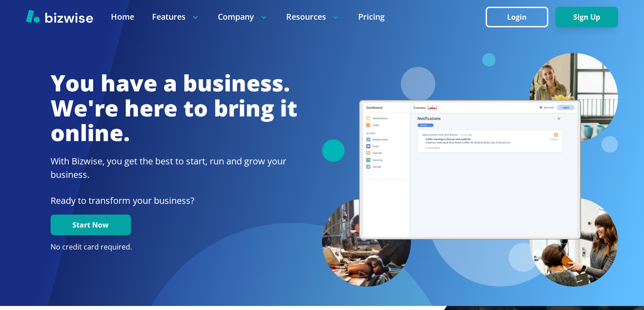 This screenshot has height=310, width=644. What do you see at coordinates (176, 17) in the screenshot?
I see `p: Features` at bounding box center [176, 17].